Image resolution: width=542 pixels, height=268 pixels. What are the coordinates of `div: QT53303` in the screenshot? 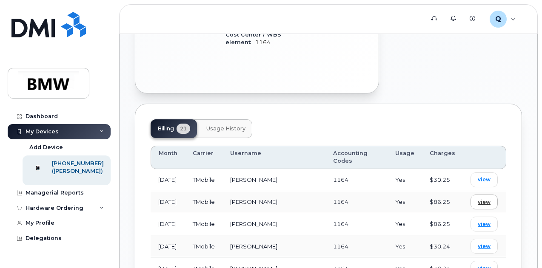 It's located at (502, 19).